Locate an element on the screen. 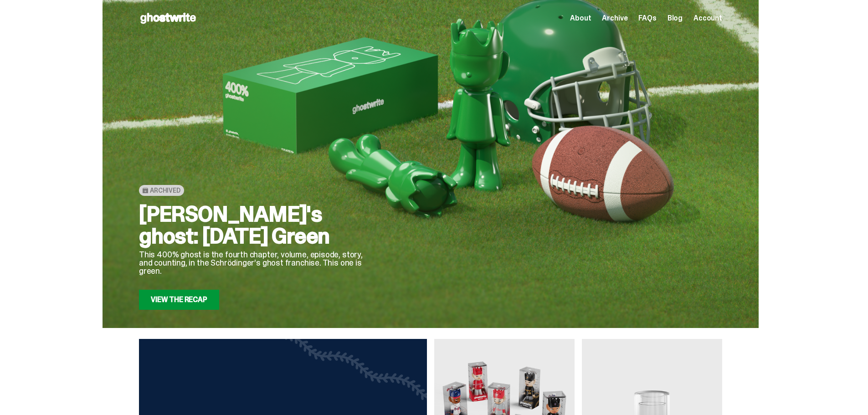  span: About is located at coordinates (581, 18).